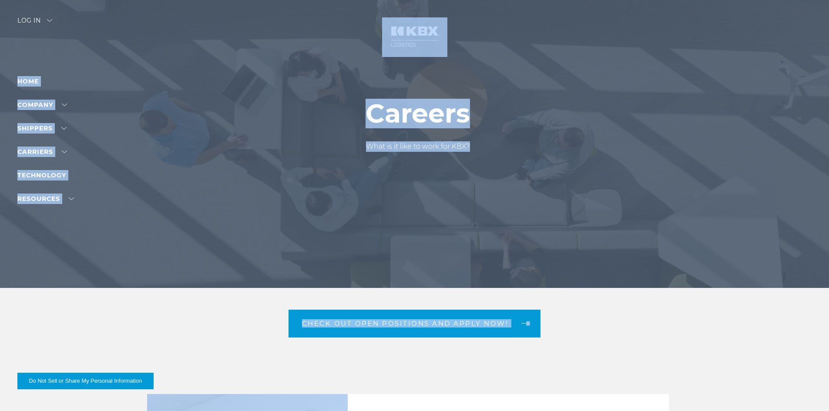 The image size is (829, 411). Describe the element at coordinates (807, 390) in the screenshot. I see `div: Chat Widget` at that location.